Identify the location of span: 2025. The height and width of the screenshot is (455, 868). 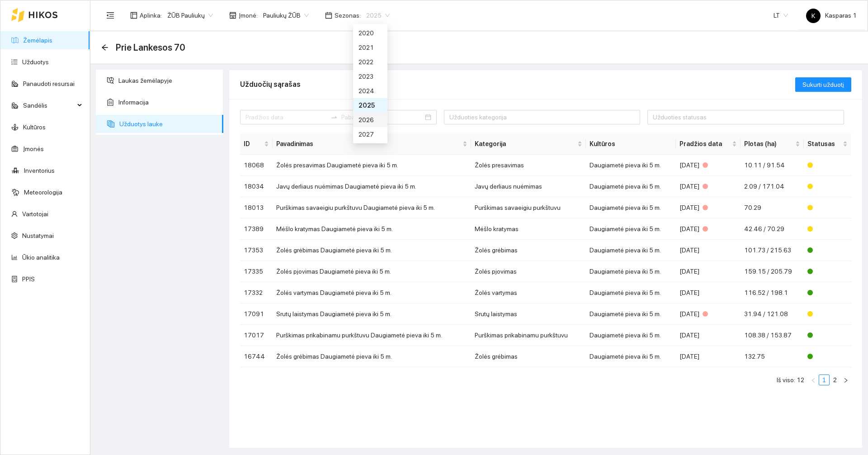
(378, 16).